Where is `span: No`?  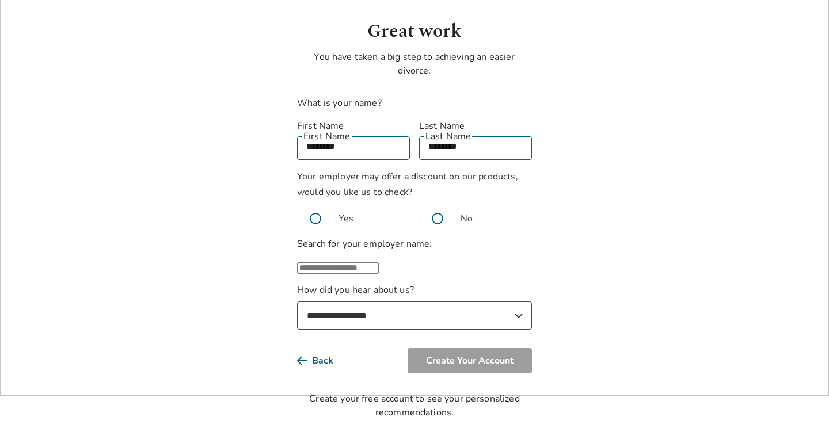
span: No is located at coordinates (466, 219).